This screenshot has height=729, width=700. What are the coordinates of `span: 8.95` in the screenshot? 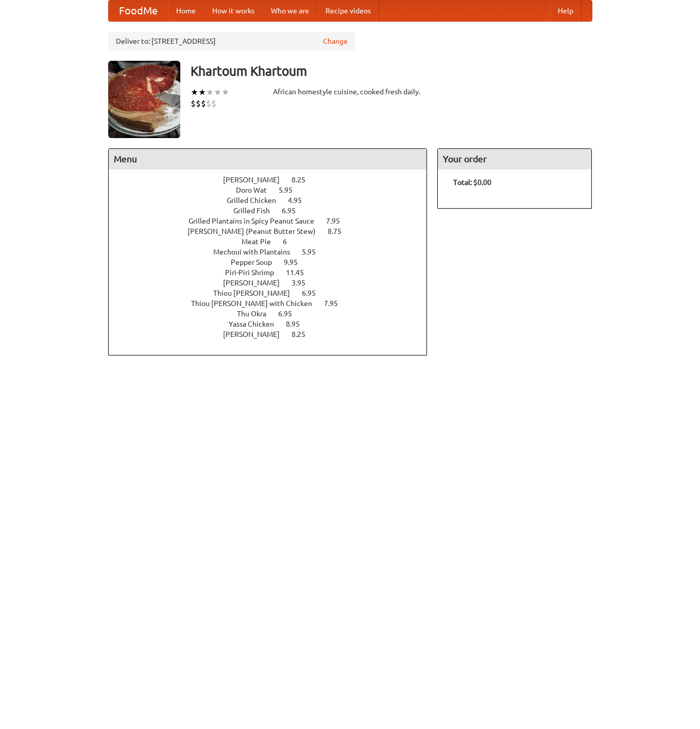 It's located at (298, 323).